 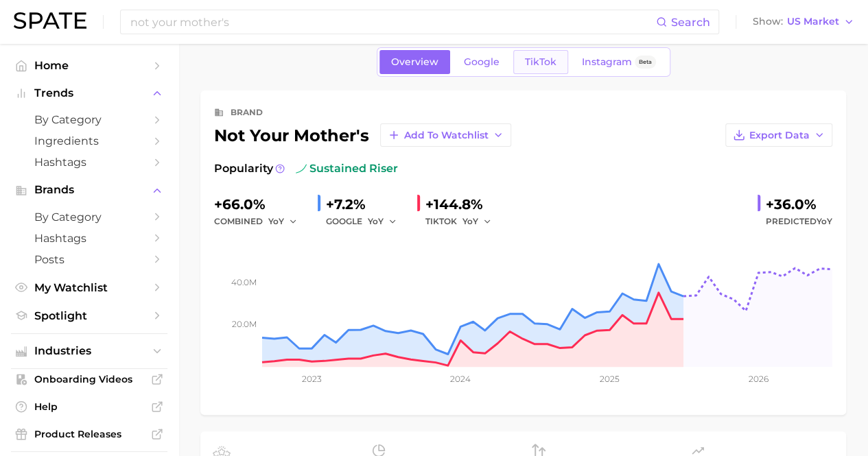 What do you see at coordinates (89, 93) in the screenshot?
I see `button: Trends` at bounding box center [89, 93].